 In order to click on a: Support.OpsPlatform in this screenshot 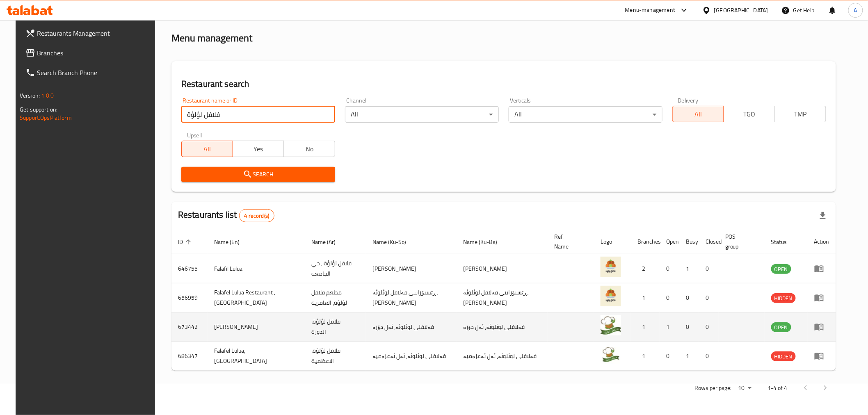, I will do `click(46, 118)`.